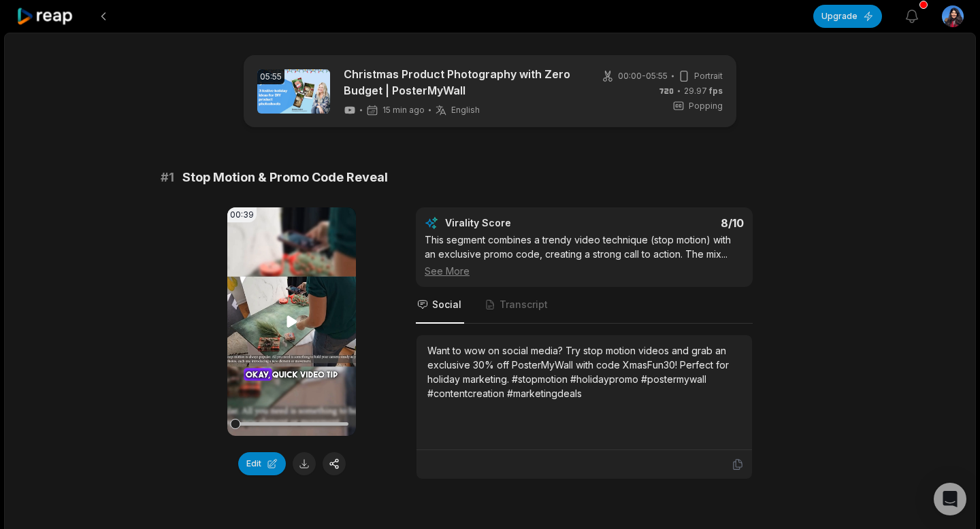 The height and width of the screenshot is (529, 980). What do you see at coordinates (285, 178) in the screenshot?
I see `span: Stop Motion & Promo Code Reveal` at bounding box center [285, 178].